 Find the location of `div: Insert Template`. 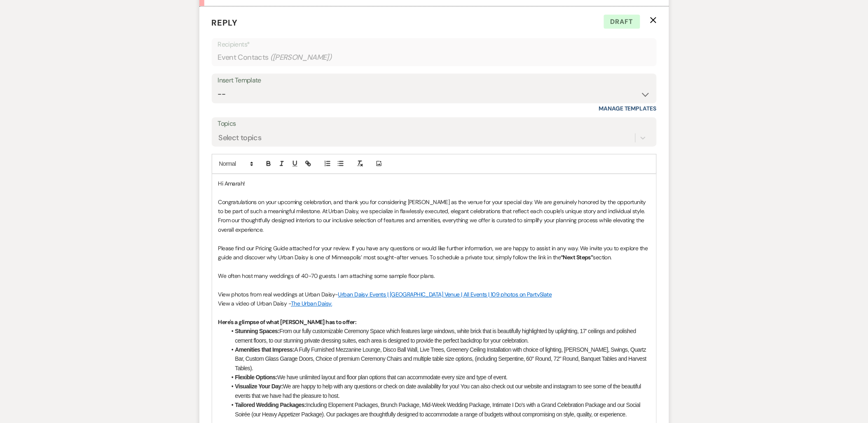

div: Insert Template is located at coordinates (434, 80).